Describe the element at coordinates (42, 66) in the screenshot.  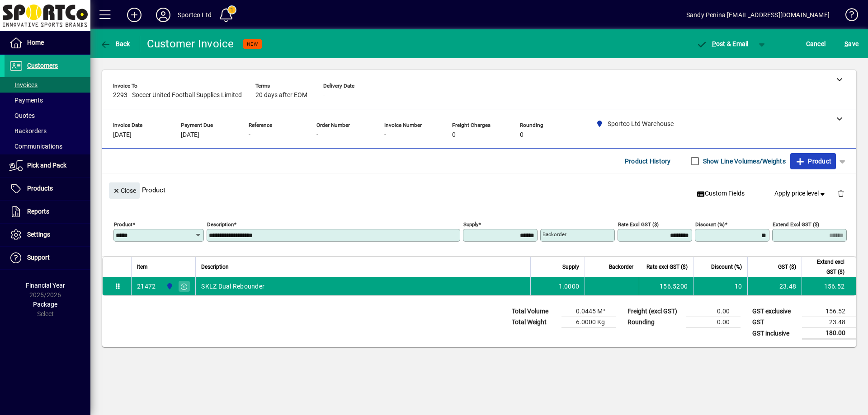
I see `span: Customers` at that location.